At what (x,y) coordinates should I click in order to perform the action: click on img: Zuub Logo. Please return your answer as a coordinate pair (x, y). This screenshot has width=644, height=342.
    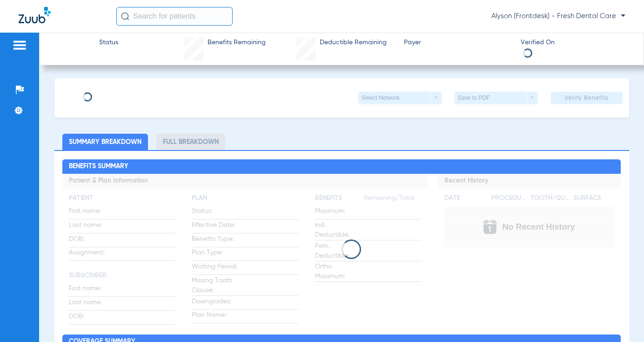
    Looking at the image, I should click on (35, 15).